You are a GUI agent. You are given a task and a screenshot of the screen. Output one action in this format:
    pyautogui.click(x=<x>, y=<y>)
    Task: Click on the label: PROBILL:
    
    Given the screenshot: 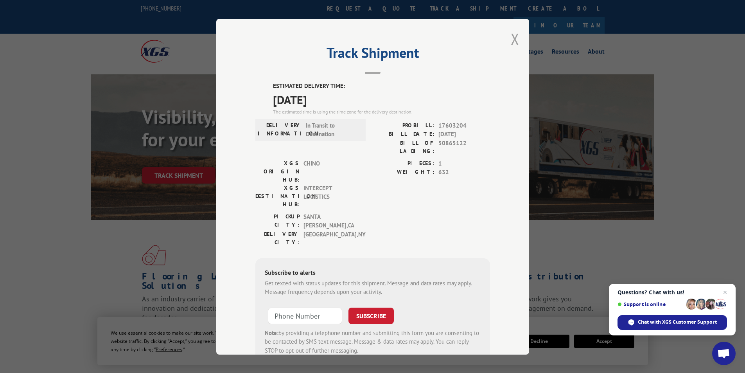 What is the action you would take?
    pyautogui.click(x=403, y=125)
    